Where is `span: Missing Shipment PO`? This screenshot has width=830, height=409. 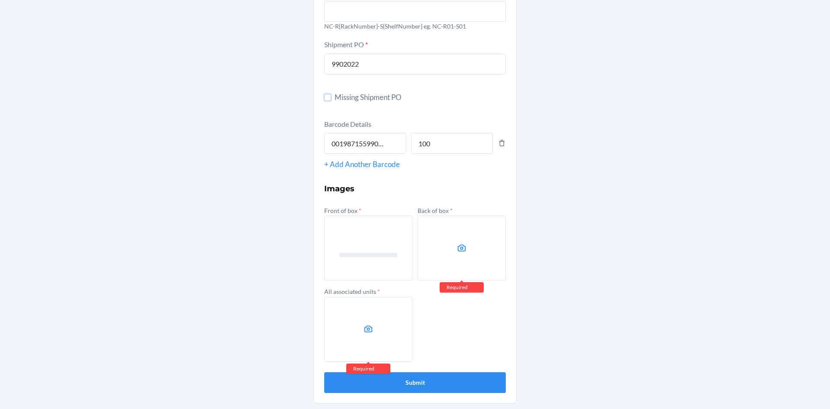
span: Missing Shipment PO is located at coordinates (420, 97).